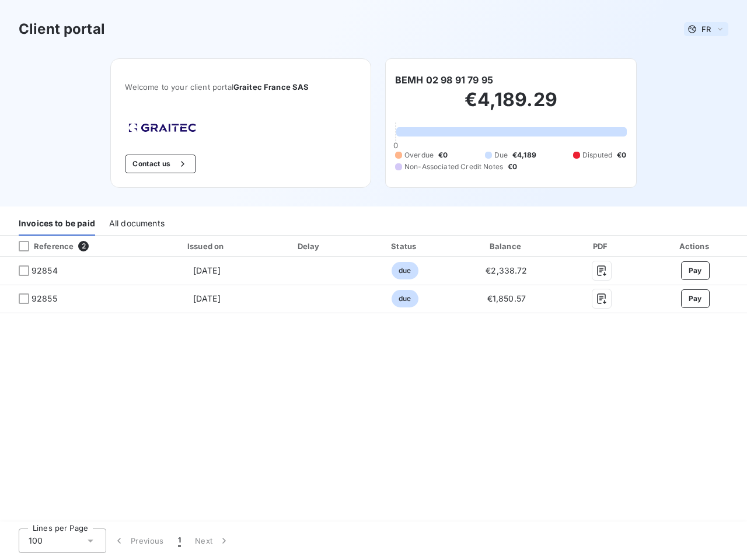 The image size is (747, 560). Describe the element at coordinates (44, 298) in the screenshot. I see `span: 92855` at that location.